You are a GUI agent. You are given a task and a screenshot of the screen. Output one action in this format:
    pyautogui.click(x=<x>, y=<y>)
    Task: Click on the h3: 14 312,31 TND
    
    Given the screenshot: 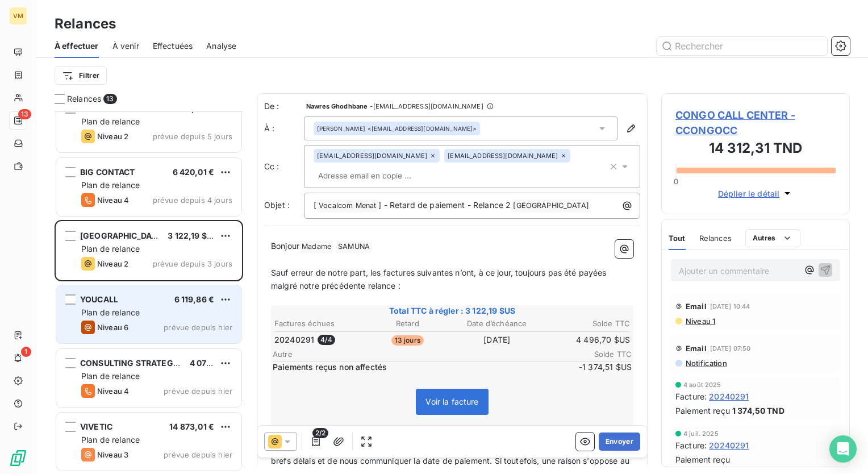 What is the action you would take?
    pyautogui.click(x=756, y=149)
    